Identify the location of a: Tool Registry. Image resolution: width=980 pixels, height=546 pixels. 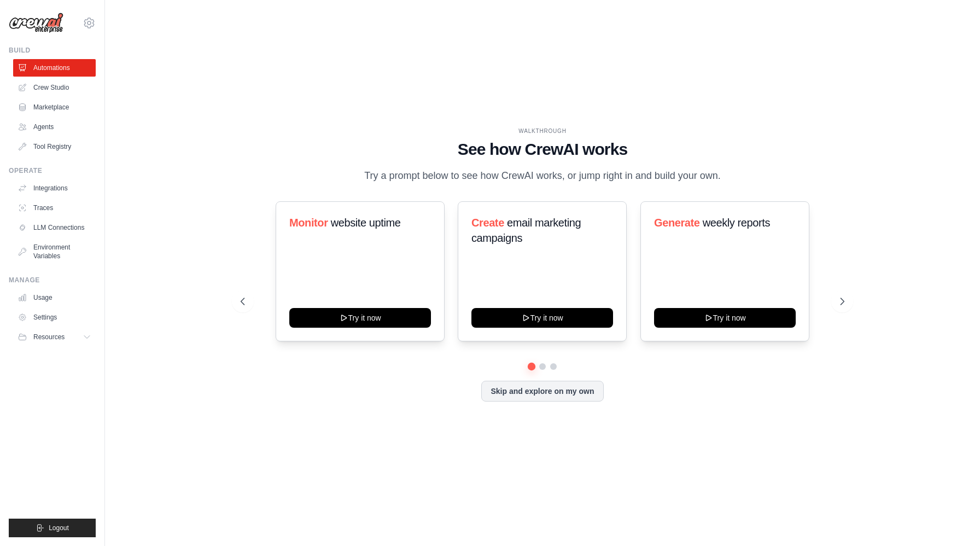
(54, 147).